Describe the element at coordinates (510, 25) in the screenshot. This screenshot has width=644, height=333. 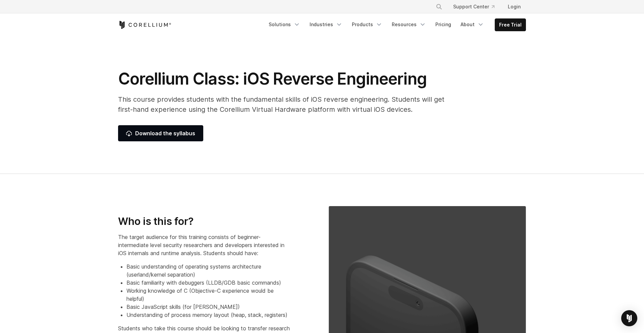
I see `a: Free Trial` at that location.